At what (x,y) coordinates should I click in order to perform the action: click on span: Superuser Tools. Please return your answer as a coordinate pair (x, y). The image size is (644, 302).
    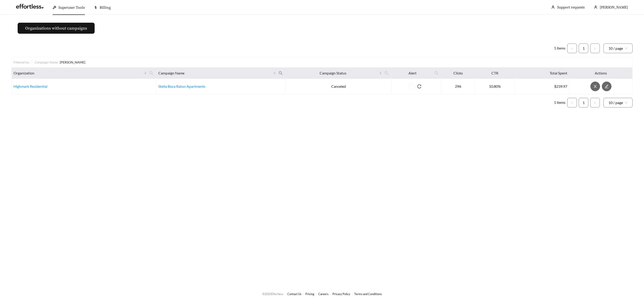
    Looking at the image, I should click on (72, 7).